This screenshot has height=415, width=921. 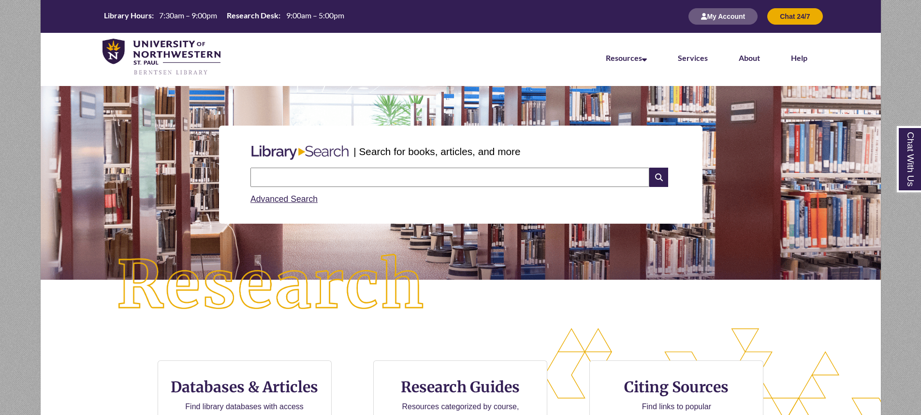 What do you see at coordinates (224, 16) in the screenshot?
I see `table: Hours Today` at bounding box center [224, 16].